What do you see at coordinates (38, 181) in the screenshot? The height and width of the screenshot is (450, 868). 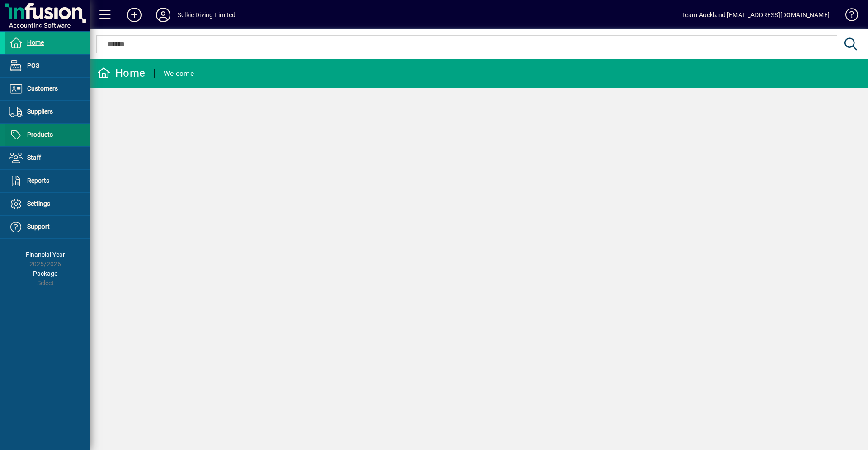 I see `span: Reports` at bounding box center [38, 181].